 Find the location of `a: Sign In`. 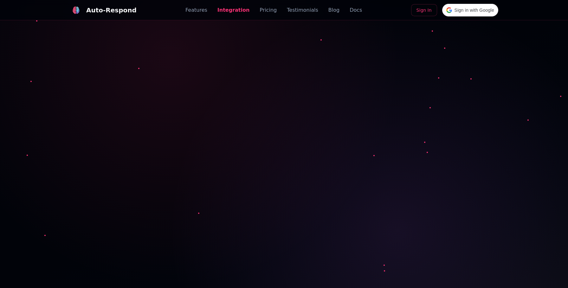

a: Sign In is located at coordinates (424, 10).